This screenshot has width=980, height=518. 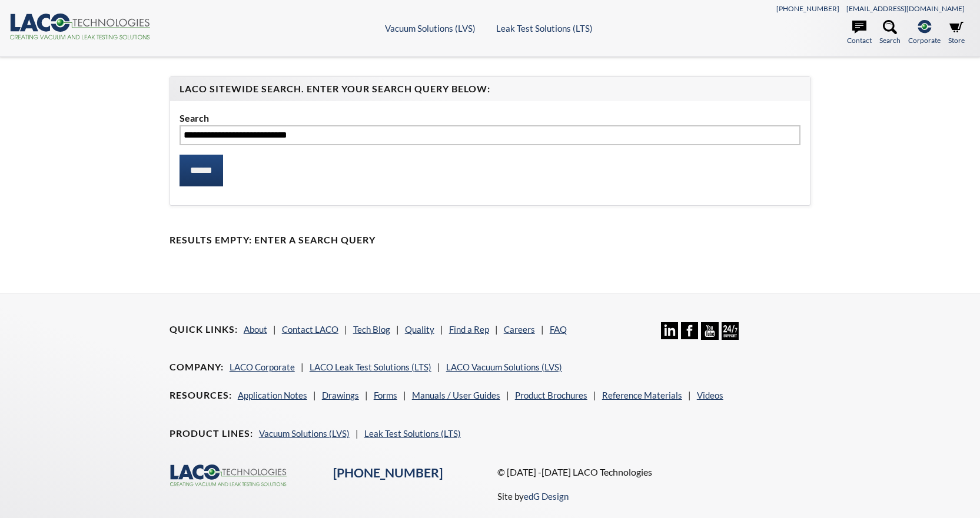 What do you see at coordinates (255, 329) in the screenshot?
I see `a: About` at bounding box center [255, 329].